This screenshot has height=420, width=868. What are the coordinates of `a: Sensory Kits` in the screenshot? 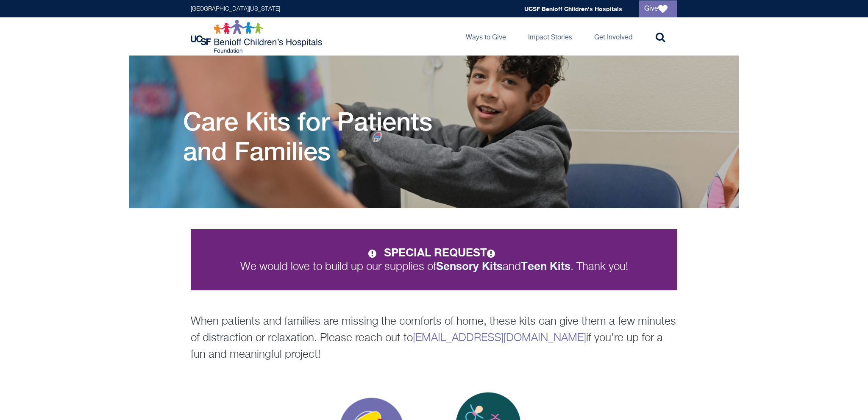 It's located at (469, 267).